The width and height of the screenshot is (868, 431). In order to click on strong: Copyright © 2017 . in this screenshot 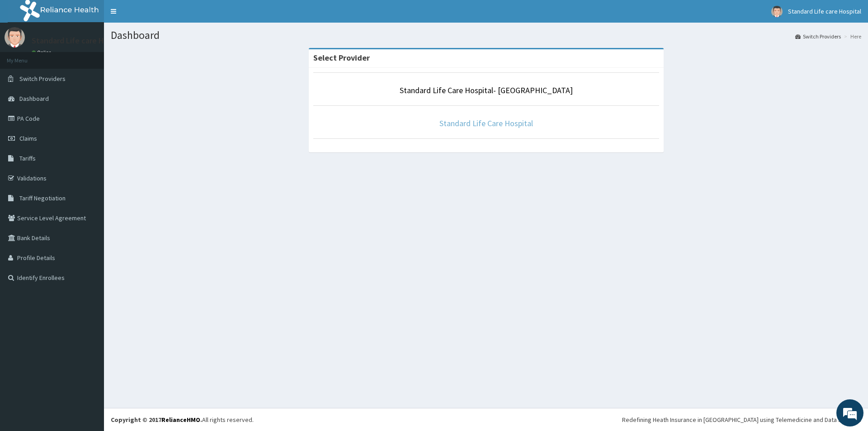, I will do `click(156, 419)`.